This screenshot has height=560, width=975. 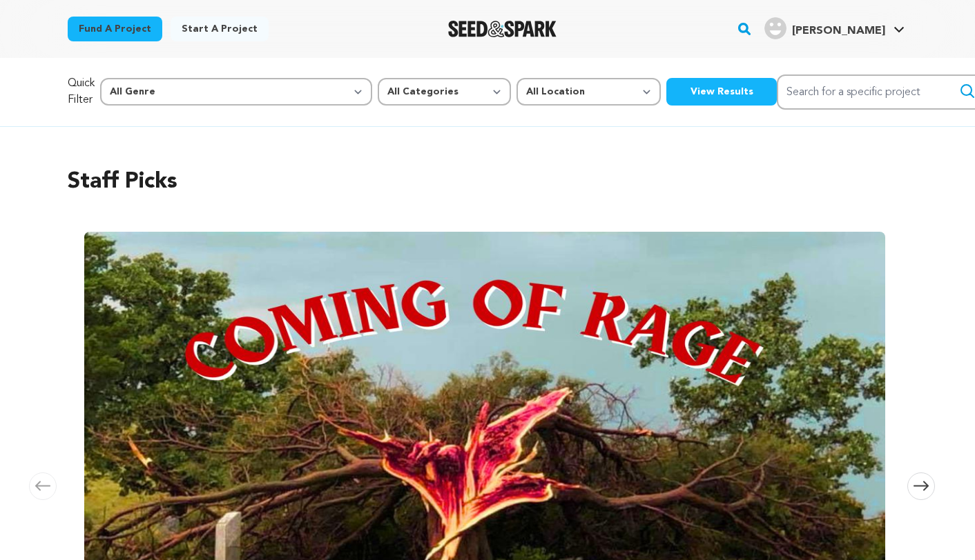 What do you see at coordinates (775, 28) in the screenshot?
I see `img: user.png` at bounding box center [775, 28].